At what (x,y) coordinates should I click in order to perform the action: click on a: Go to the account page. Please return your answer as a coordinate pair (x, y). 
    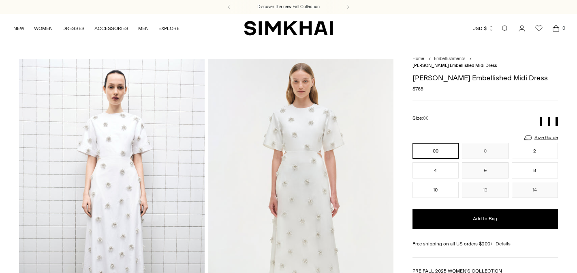
    Looking at the image, I should click on (522, 28).